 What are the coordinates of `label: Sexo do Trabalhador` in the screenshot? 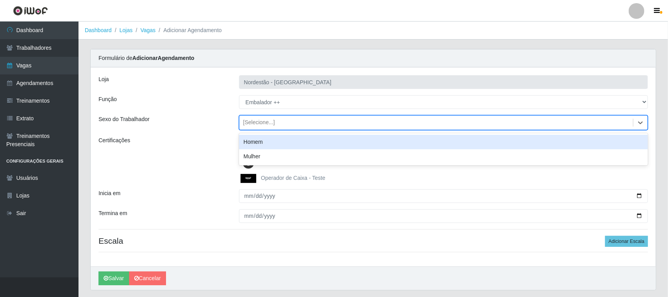 It's located at (124, 119).